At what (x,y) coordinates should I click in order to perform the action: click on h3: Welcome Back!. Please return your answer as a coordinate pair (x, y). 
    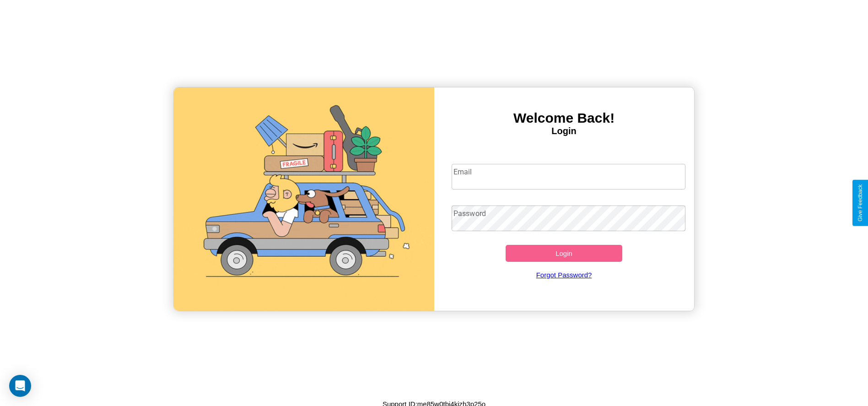
    Looking at the image, I should click on (564, 118).